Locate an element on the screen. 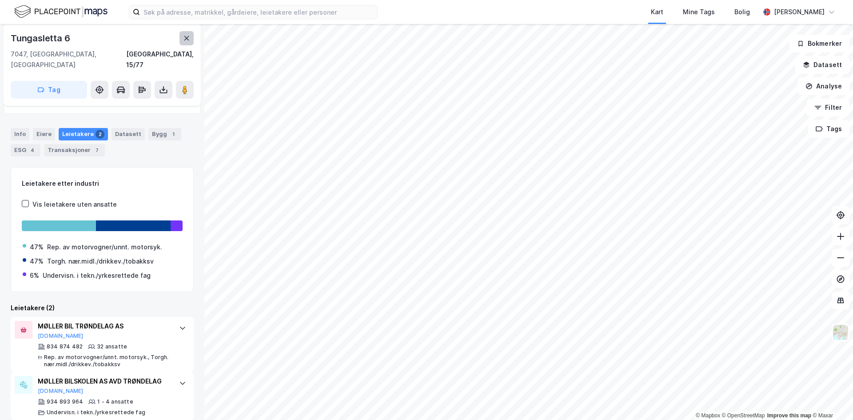  div: Bygg is located at coordinates (165, 134).